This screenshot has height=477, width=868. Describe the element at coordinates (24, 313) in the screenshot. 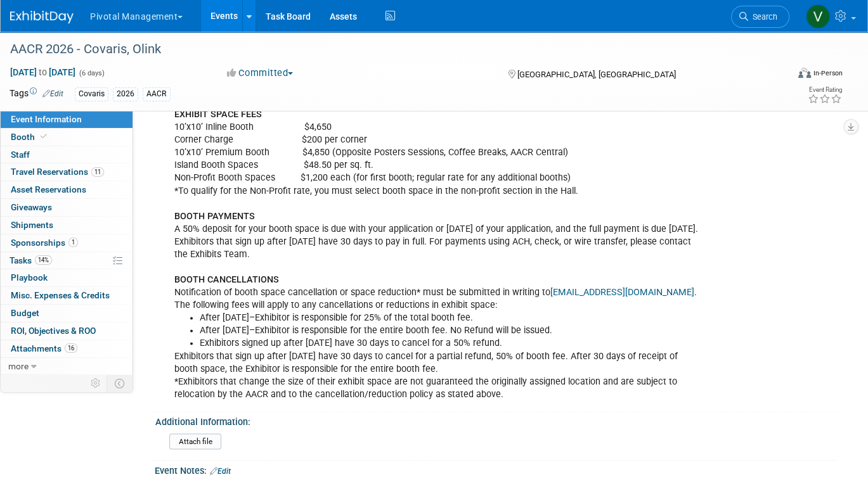

I see `span: Budget` at that location.